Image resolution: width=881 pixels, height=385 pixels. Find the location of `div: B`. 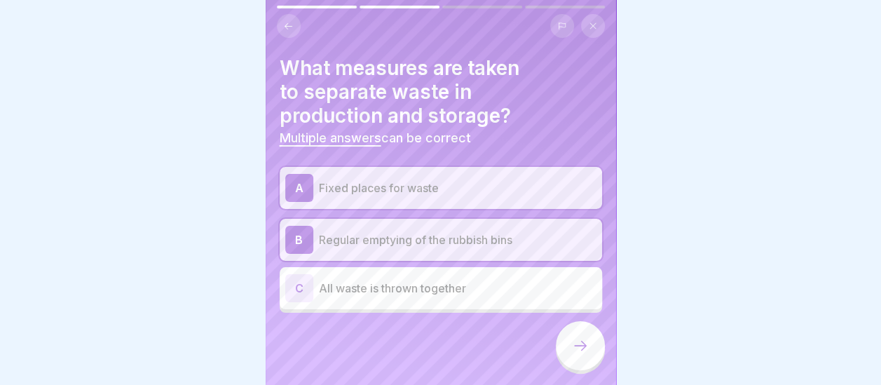

div: B is located at coordinates (299, 240).